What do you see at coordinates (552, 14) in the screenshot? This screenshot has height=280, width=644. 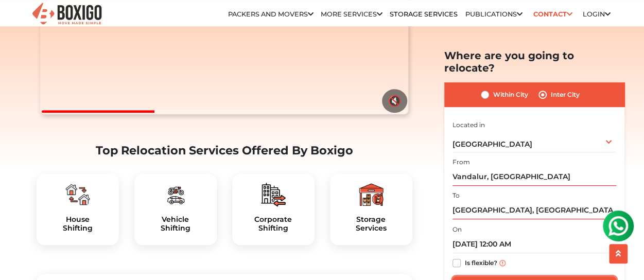 I see `a: Contact` at bounding box center [552, 14].